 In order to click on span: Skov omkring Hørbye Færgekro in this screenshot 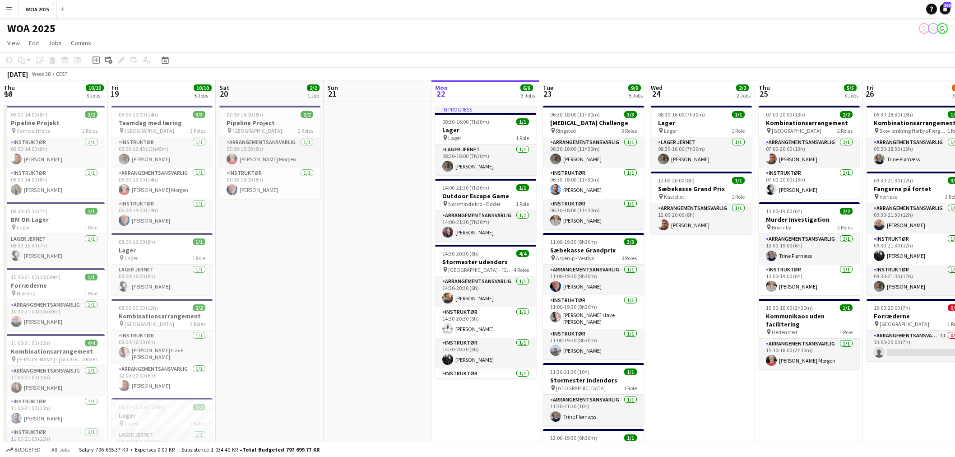, I will do `click(913, 130)`.